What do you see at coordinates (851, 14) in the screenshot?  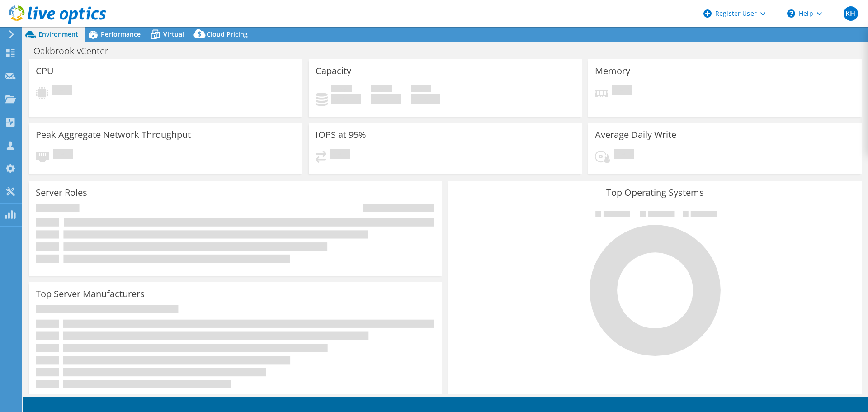 I see `span: KH` at bounding box center [851, 14].